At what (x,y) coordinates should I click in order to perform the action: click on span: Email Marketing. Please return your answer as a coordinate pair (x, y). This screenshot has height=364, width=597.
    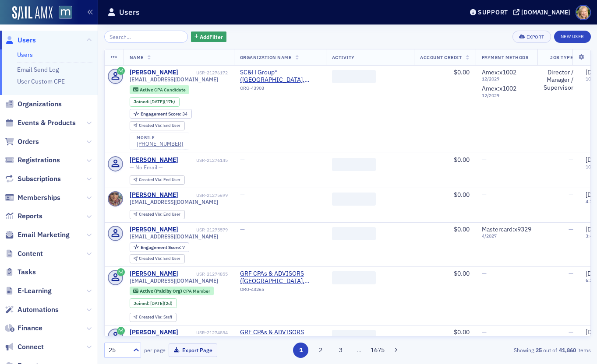
    Looking at the image, I should click on (44, 235).